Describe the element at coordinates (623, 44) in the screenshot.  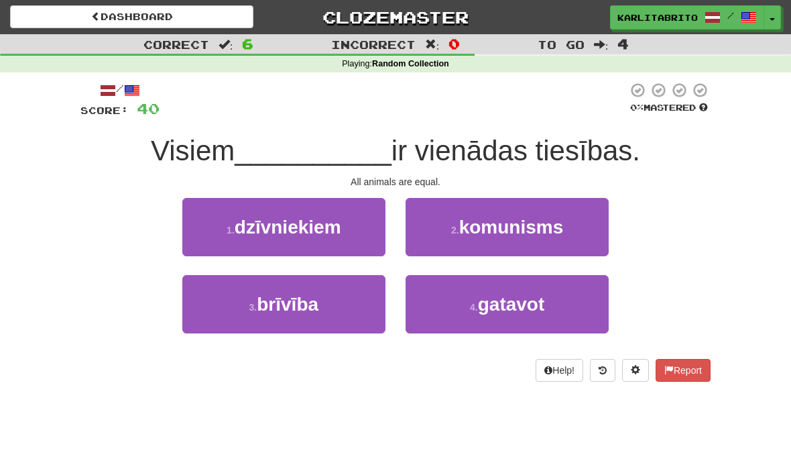
I see `span: 4` at that location.